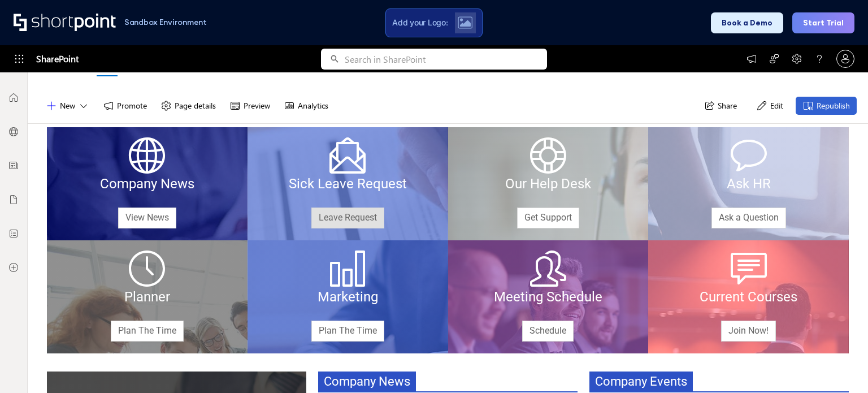 This screenshot has width=868, height=393. Describe the element at coordinates (548, 331) in the screenshot. I see `a: Schedule` at that location.